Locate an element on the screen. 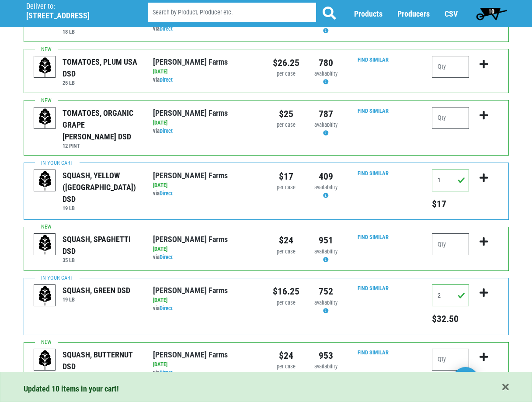  div: SQUASH, GREEN DSD is located at coordinates (96, 290).